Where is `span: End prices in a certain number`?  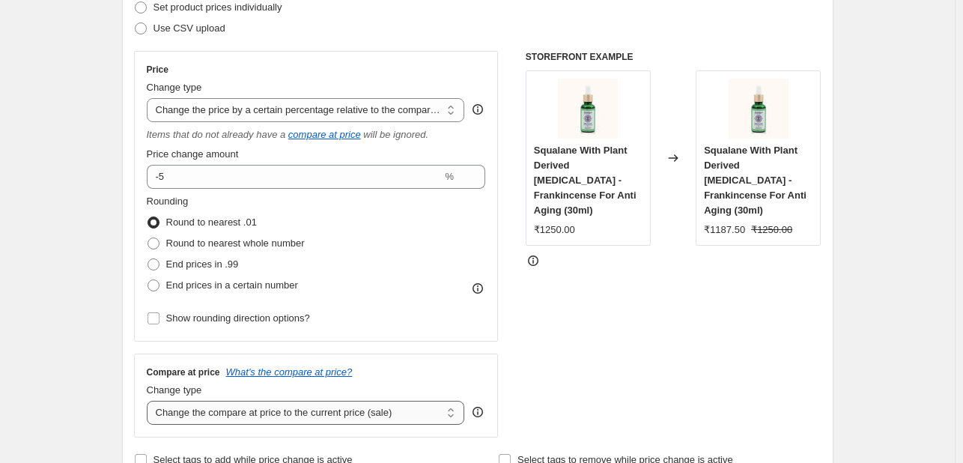
span: End prices in a certain number is located at coordinates (232, 285).